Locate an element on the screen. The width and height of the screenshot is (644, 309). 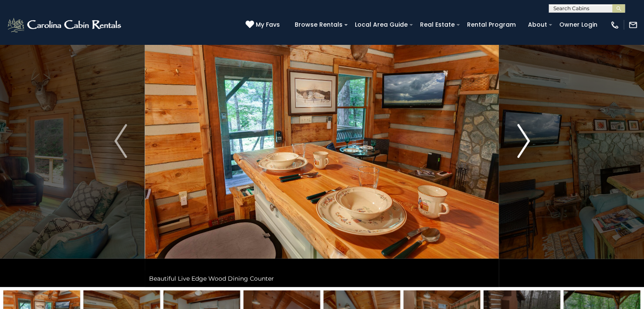
a: Local Area Guide is located at coordinates (381, 25).